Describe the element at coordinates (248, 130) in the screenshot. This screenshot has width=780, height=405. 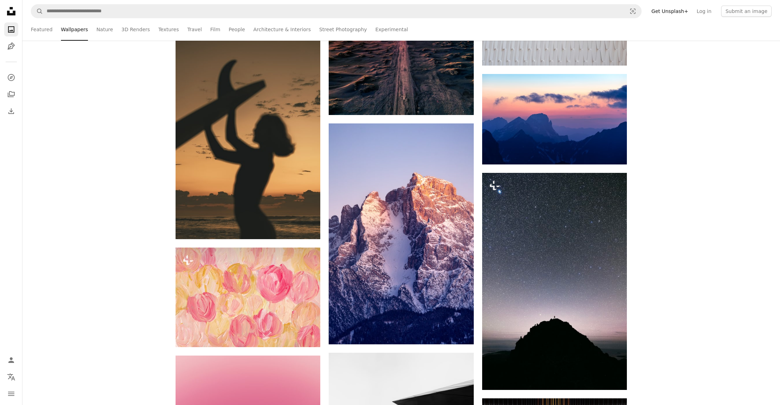
I see `a: Silhouette of surfer with surfboard at sunset.` at that location.